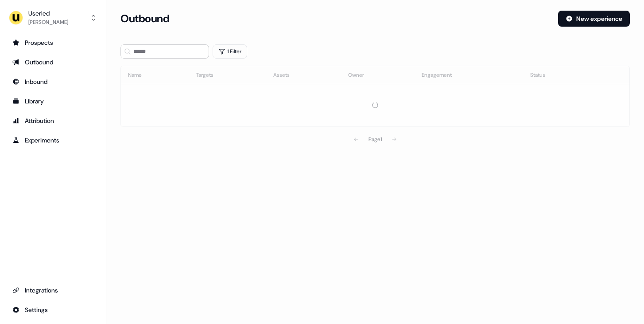 The image size is (644, 324). I want to click on div: Attribution, so click(53, 121).